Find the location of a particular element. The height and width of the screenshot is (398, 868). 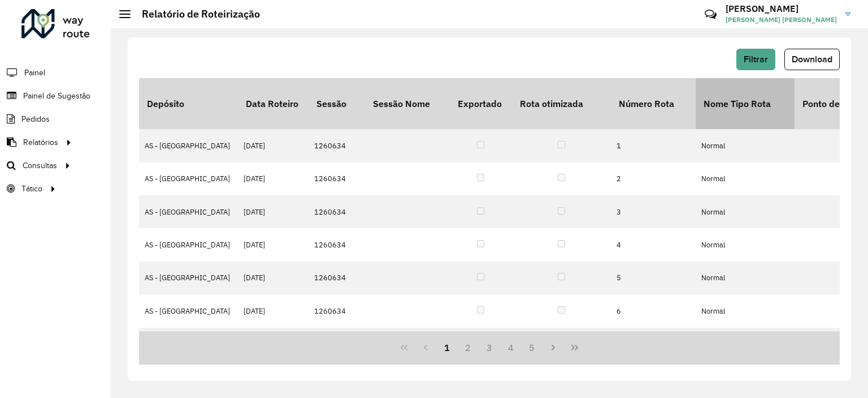

button: 2 is located at coordinates (468, 347).